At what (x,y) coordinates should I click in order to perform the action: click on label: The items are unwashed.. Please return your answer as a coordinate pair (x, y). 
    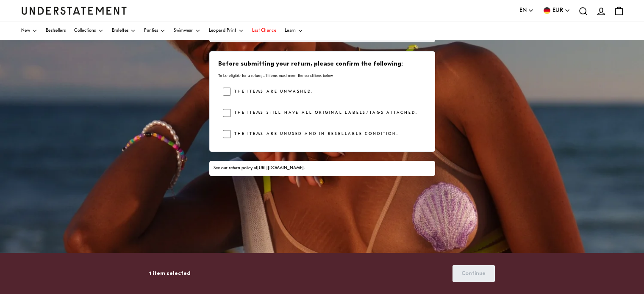
    Looking at the image, I should click on (272, 92).